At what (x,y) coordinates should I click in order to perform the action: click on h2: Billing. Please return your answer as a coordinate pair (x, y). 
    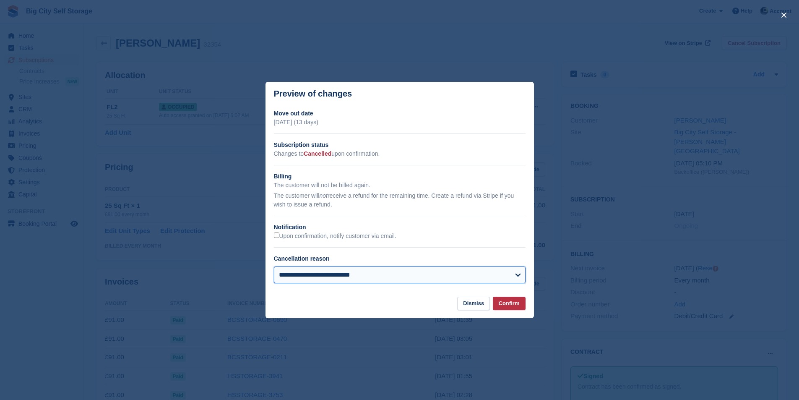
    Looking at the image, I should click on (400, 176).